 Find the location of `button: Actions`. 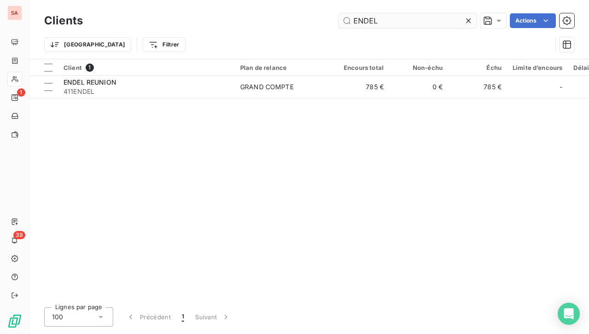

button: Actions is located at coordinates (533, 21).